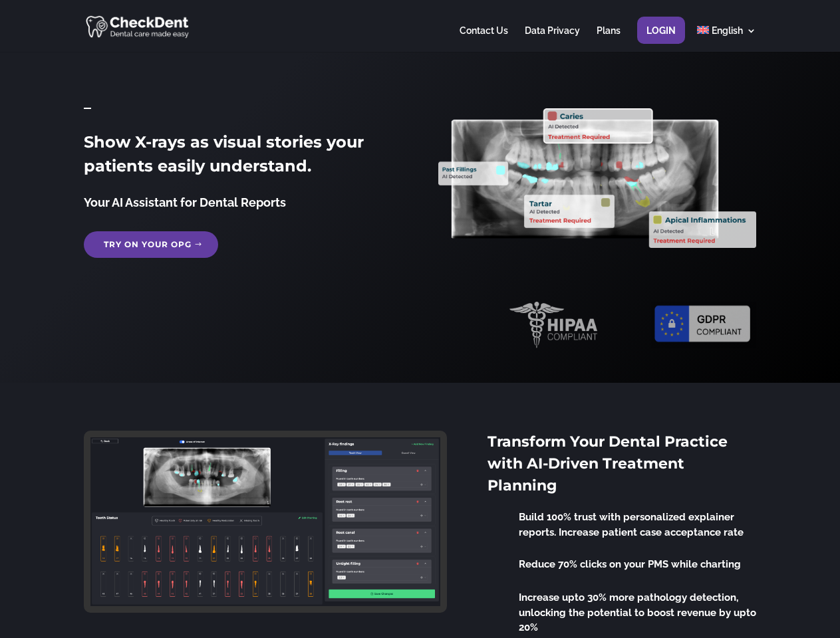 This screenshot has width=840, height=638. I want to click on a: Try on your OPG, so click(151, 245).